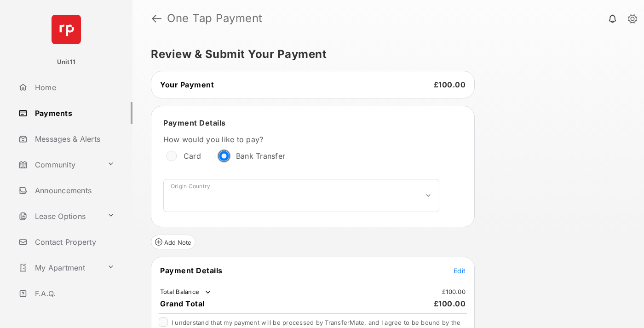  Describe the element at coordinates (74, 242) in the screenshot. I see `a: Contact Property` at that location.